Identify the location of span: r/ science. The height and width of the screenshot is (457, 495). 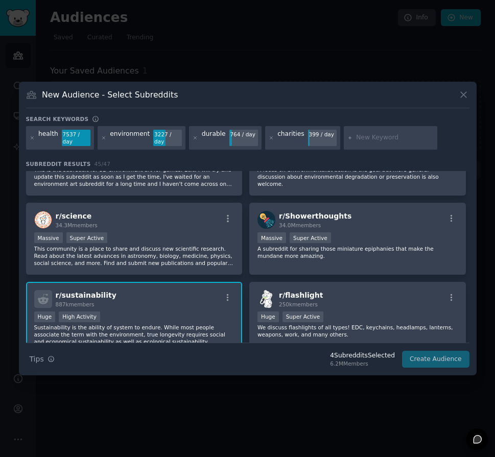
(74, 216).